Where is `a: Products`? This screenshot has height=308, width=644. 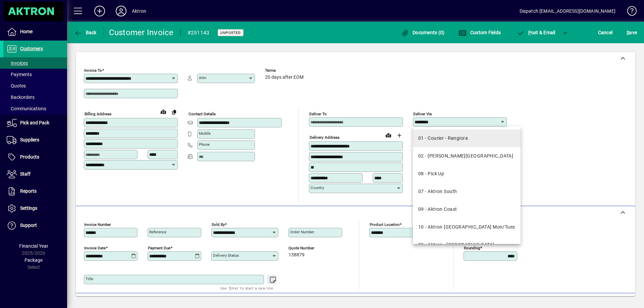 a: Products is located at coordinates (35, 157).